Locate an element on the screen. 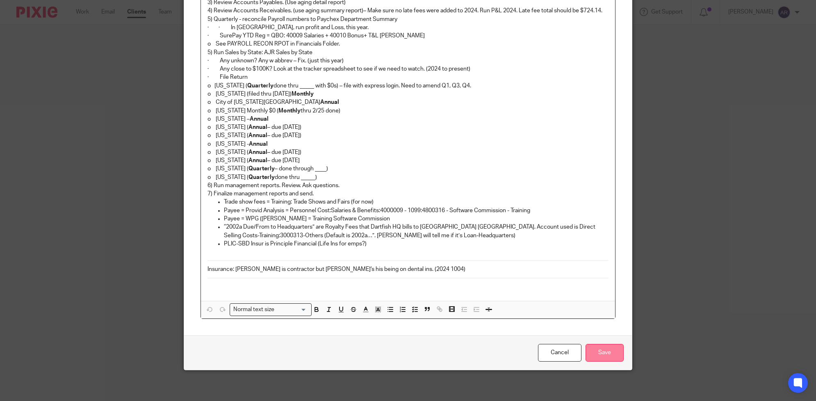 This screenshot has height=401, width=816. p: · Any close to $100K? Look at the tracker spreadsheet to see if we need to watch. (2024 to present) is located at coordinates (408, 69).